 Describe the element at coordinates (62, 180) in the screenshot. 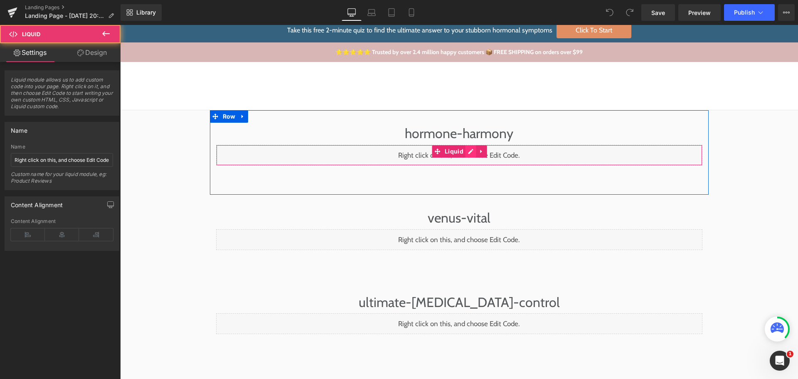

I see `div: Custom name for your liquid module, eg: Product Reviews` at that location.